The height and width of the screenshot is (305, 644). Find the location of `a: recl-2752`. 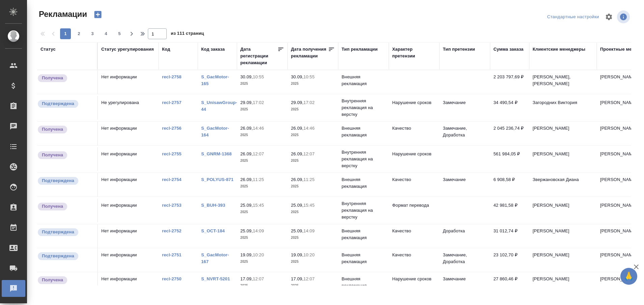

a: recl-2752 is located at coordinates (172, 231).